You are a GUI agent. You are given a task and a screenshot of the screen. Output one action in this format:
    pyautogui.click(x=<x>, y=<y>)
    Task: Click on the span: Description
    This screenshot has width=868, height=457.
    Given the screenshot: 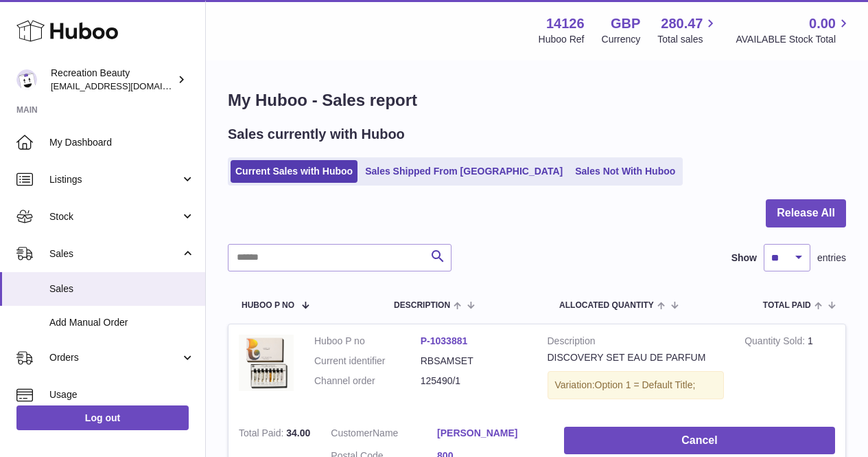 What is the action you would take?
    pyautogui.click(x=422, y=305)
    